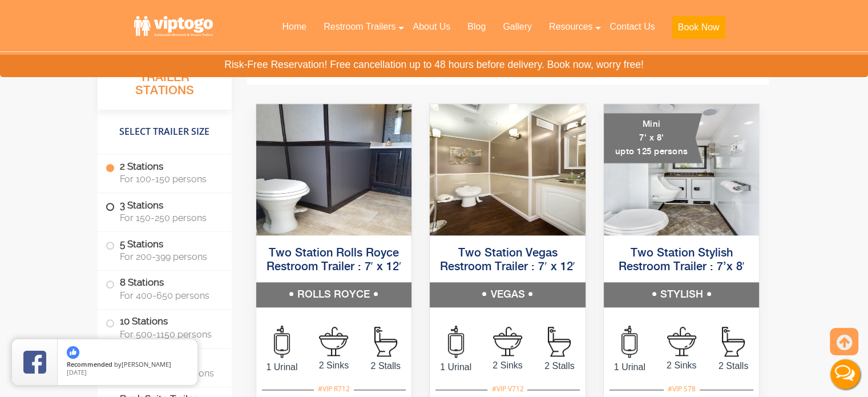 This screenshot has height=397, width=868. What do you see at coordinates (681, 260) in the screenshot?
I see `a: Two Station Stylish Restroom Trailer : 7’x 8′` at bounding box center [681, 260].